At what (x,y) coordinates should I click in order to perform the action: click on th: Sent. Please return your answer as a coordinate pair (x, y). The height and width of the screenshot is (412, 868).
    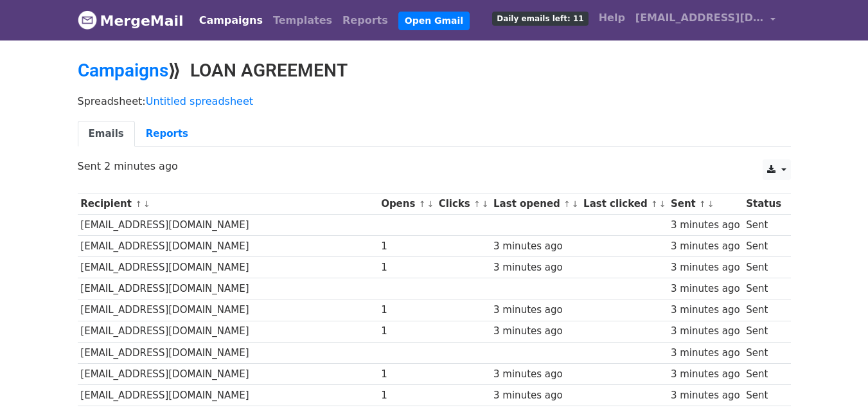
    Looking at the image, I should click on (705, 204).